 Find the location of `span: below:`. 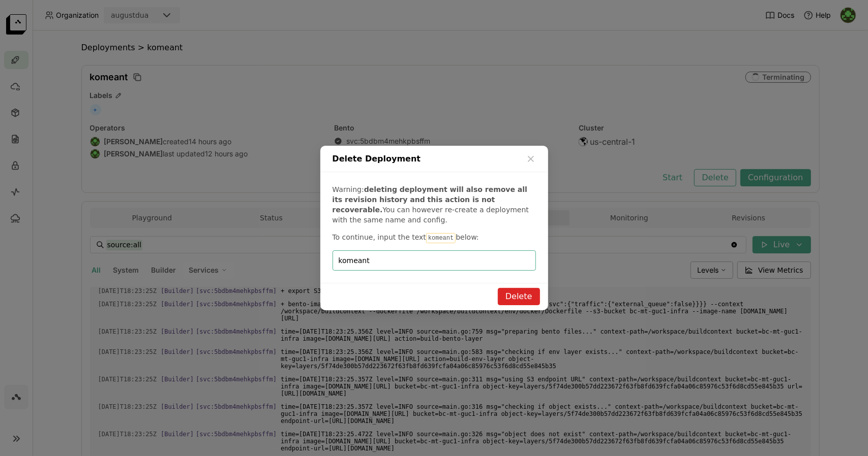

span: below: is located at coordinates (467, 237).